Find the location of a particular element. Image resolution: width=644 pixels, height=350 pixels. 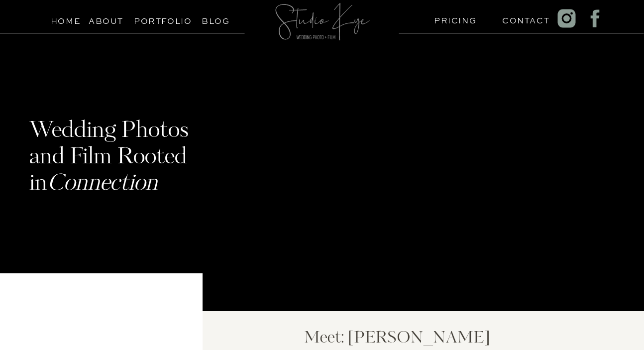

h3: Contact is located at coordinates (521, 18).